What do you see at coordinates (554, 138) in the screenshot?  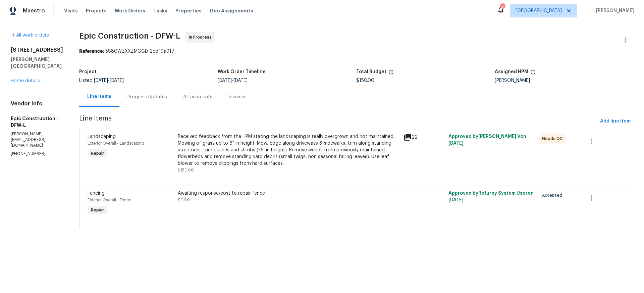 I see `span: Needs QC` at bounding box center [554, 138].